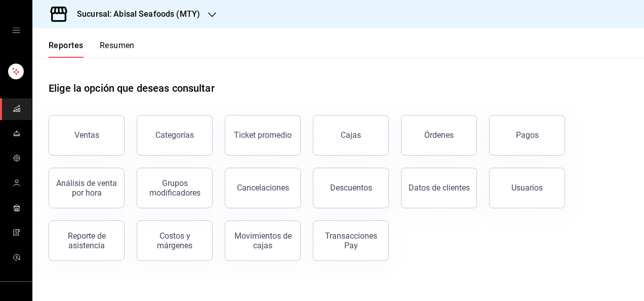 The height and width of the screenshot is (301, 644). I want to click on div: Datos de clientes, so click(439, 188).